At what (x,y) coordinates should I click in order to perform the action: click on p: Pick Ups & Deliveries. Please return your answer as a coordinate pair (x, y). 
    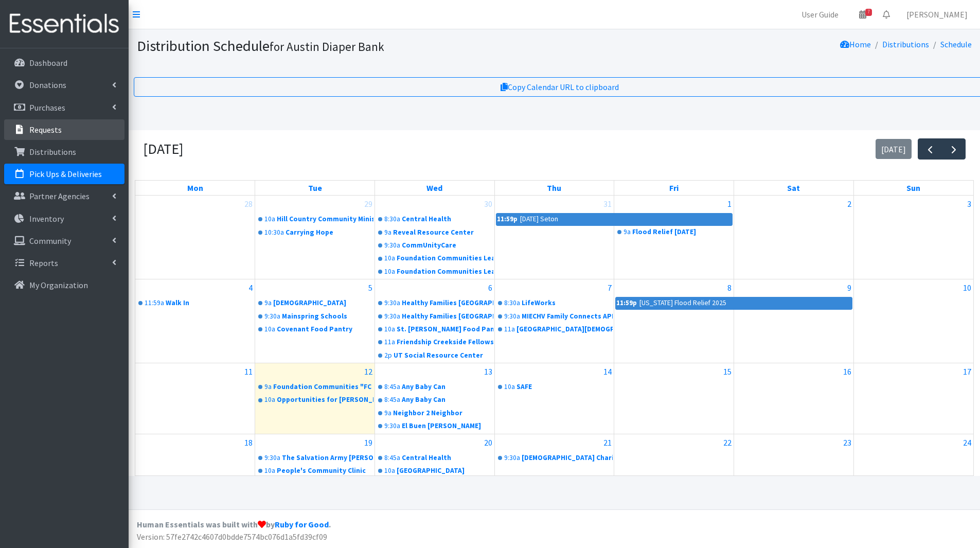
    Looking at the image, I should click on (66, 174).